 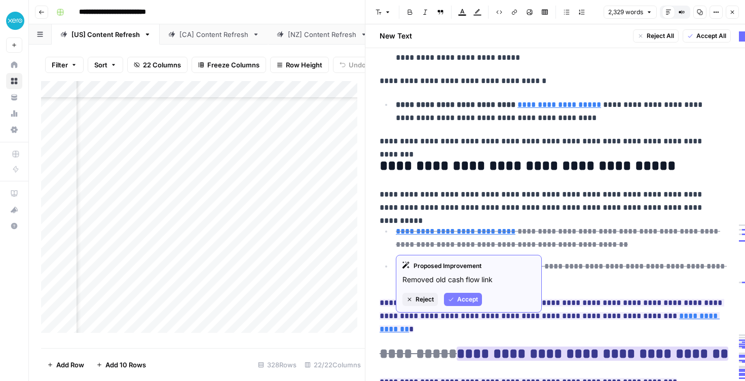 I want to click on button: Sort, so click(x=105, y=65).